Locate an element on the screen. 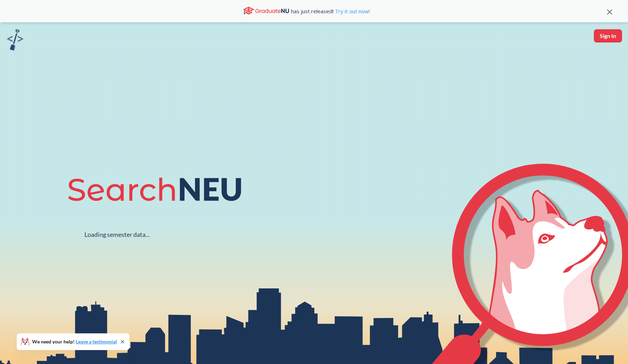 The height and width of the screenshot is (364, 628). div: Loading semester data... is located at coordinates (116, 234).